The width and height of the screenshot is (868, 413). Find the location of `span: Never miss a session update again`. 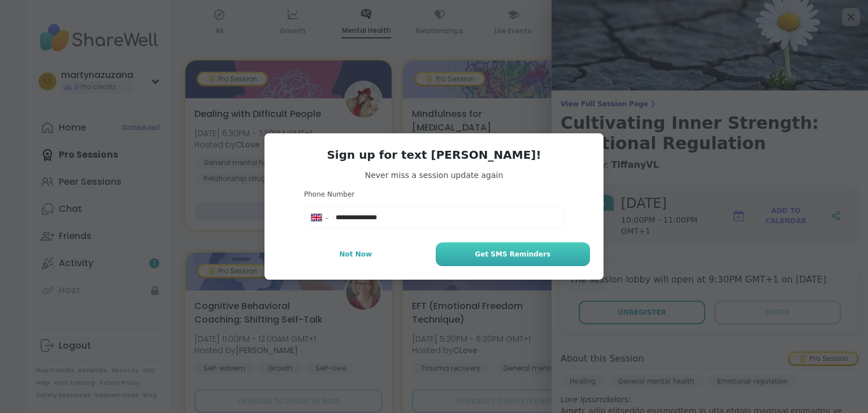

span: Never miss a session update again is located at coordinates (434, 175).